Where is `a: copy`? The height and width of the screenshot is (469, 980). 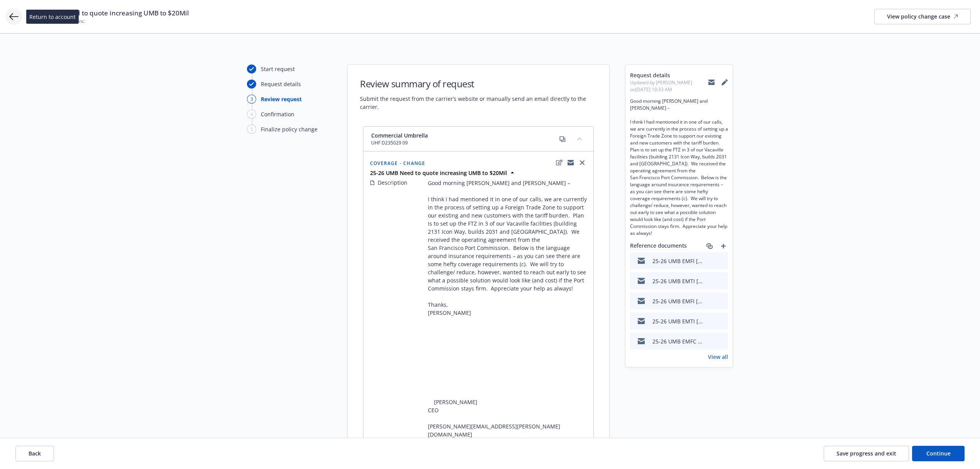
a: copy is located at coordinates (562, 139).